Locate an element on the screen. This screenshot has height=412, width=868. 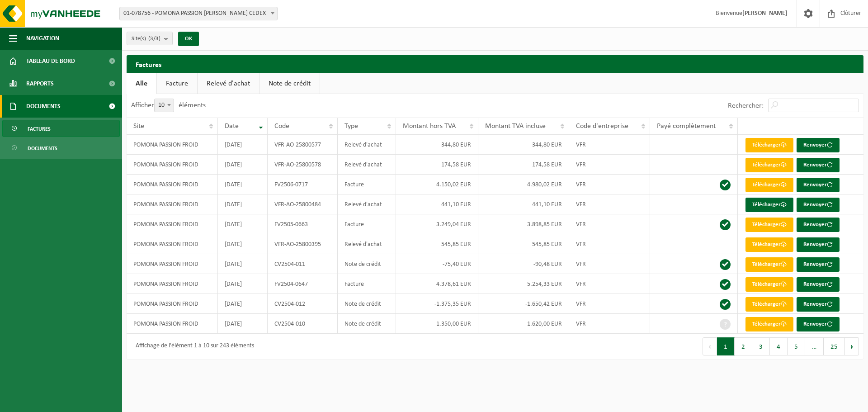
a: Facture is located at coordinates (177, 83).